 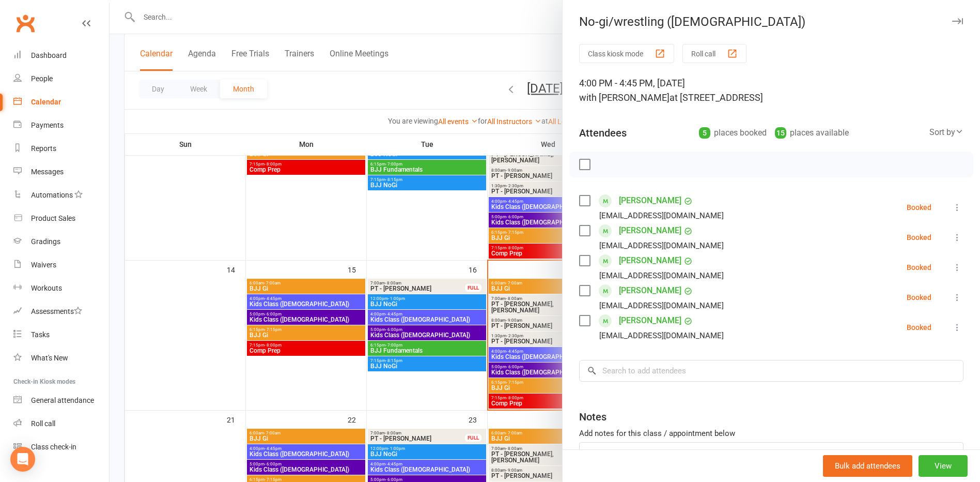 I want to click on div: Gradings, so click(x=45, y=241).